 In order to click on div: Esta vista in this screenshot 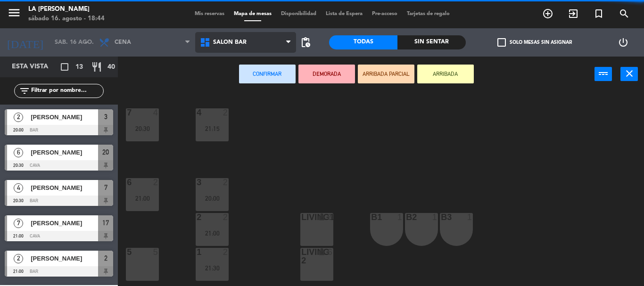, I will do `click(36, 67)`.